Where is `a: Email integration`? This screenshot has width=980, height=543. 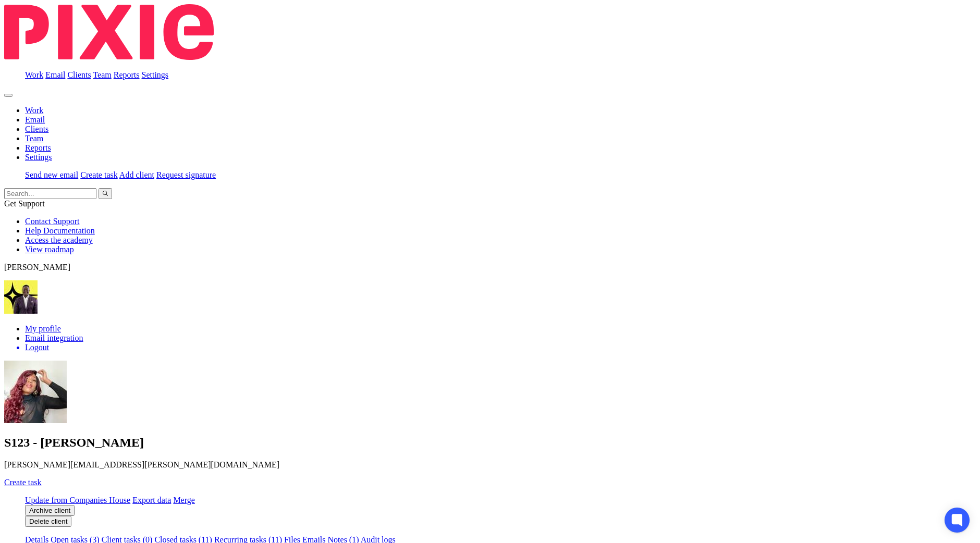 a: Email integration is located at coordinates (54, 338).